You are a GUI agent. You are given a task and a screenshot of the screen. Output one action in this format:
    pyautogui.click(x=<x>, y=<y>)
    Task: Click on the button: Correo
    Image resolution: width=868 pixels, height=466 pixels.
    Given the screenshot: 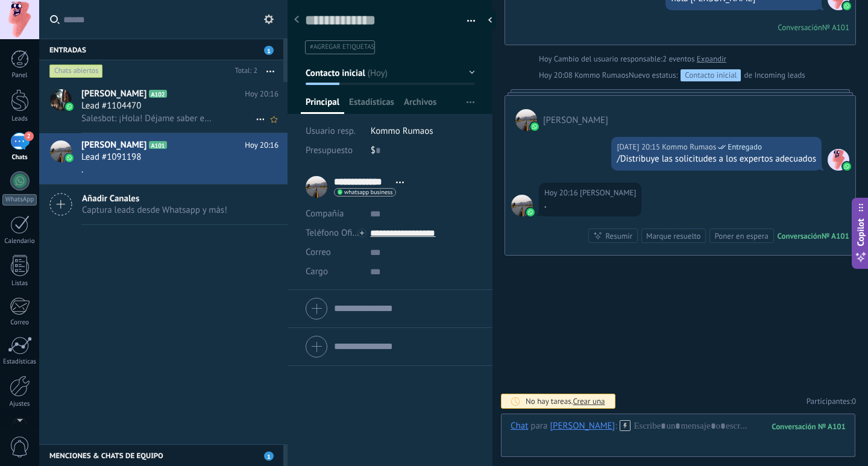 What is the action you would take?
    pyautogui.click(x=318, y=252)
    